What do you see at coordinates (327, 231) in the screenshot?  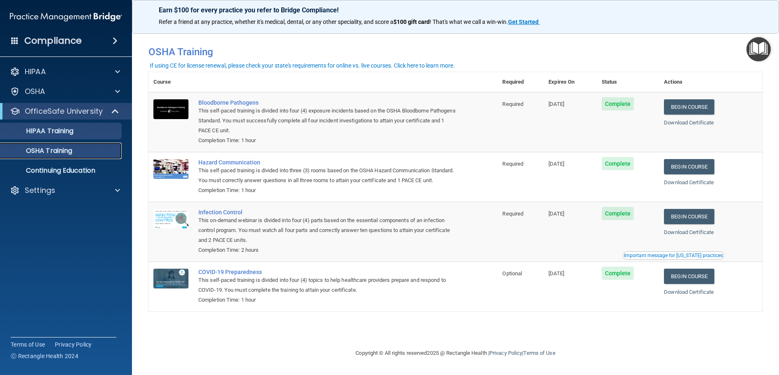 I see `div: This on-demand webinar is divided into four (4) parts based on the essential components of an inf...` at bounding box center [327, 231].